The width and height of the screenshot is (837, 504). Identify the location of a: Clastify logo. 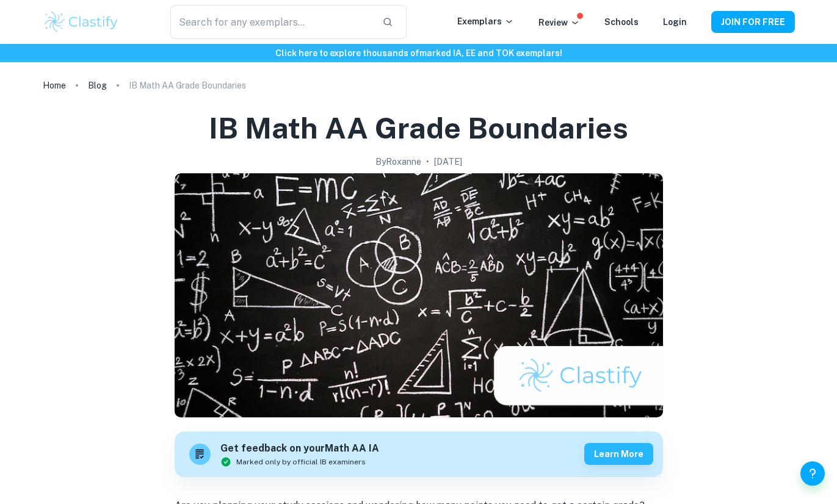
(81, 22).